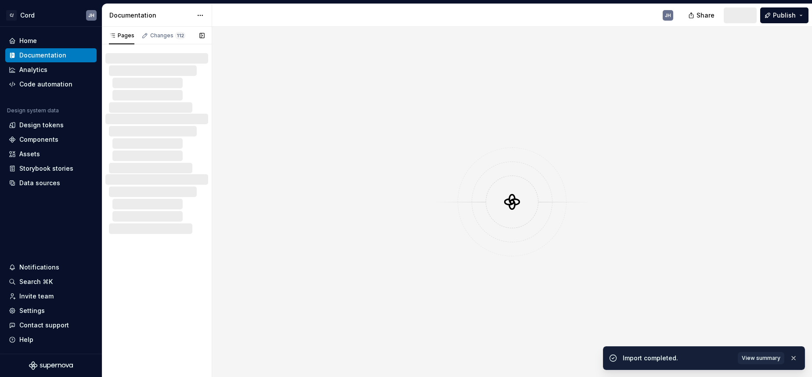  Describe the element at coordinates (39, 267) in the screenshot. I see `div: Notifications` at that location.